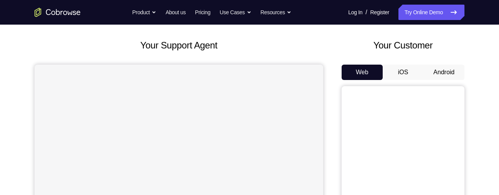 Image resolution: width=499 pixels, height=195 pixels. I want to click on h2: Your Customer, so click(403, 45).